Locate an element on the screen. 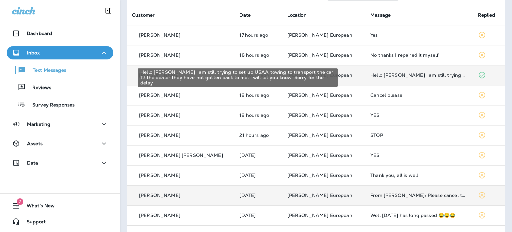 This screenshot has height=232, width=512. div: No thanks I repaired it myself. is located at coordinates (419, 55).